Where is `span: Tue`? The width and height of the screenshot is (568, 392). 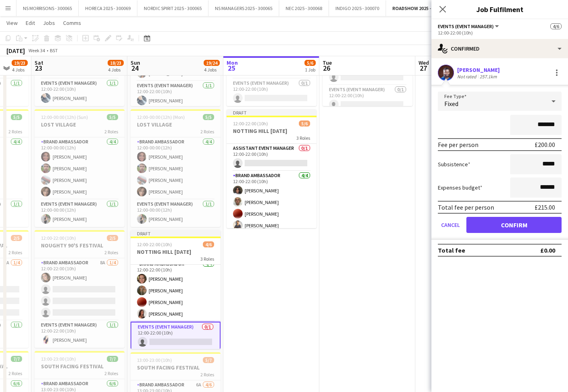
span: Tue is located at coordinates (327, 62).